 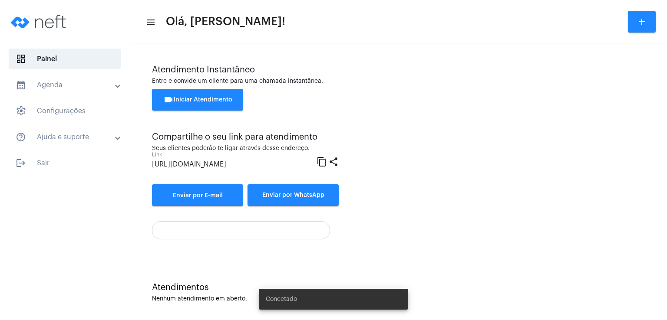 What do you see at coordinates (40, 22) in the screenshot?
I see `img: logo-neft-novo-2.png` at bounding box center [40, 22].